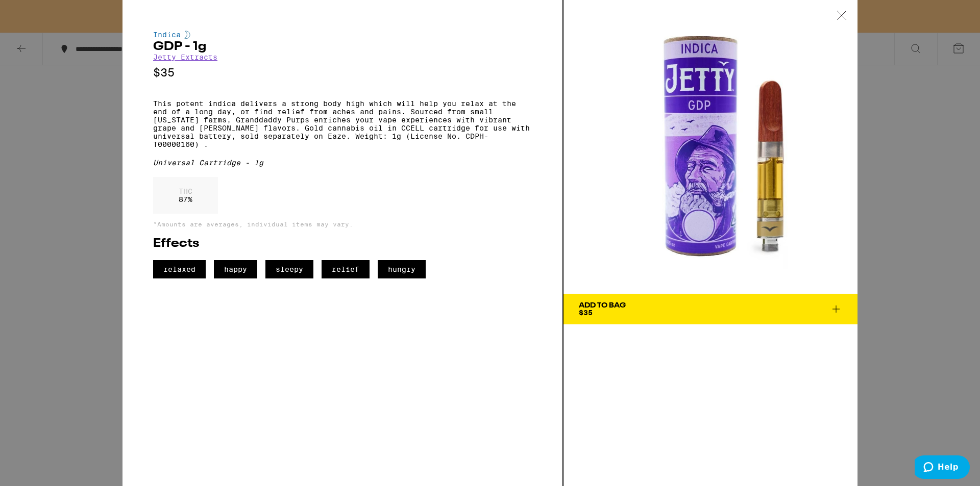  I want to click on a: Jetty Extracts, so click(185, 57).